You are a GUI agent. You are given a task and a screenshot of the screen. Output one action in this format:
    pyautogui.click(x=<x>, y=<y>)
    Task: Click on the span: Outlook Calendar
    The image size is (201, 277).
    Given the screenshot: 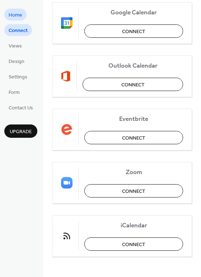 What is the action you would take?
    pyautogui.click(x=133, y=65)
    